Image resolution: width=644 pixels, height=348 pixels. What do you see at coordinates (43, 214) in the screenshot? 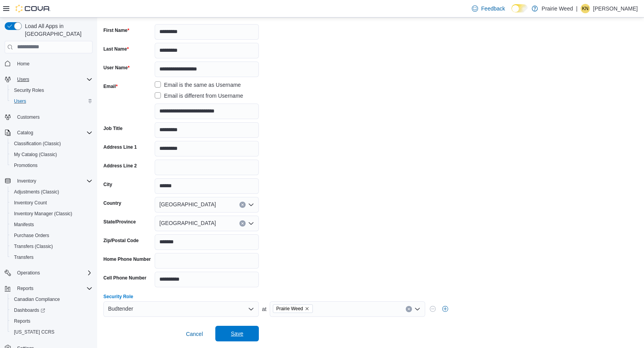
I see `span: Inventory Manager (Classic)` at bounding box center [43, 214].